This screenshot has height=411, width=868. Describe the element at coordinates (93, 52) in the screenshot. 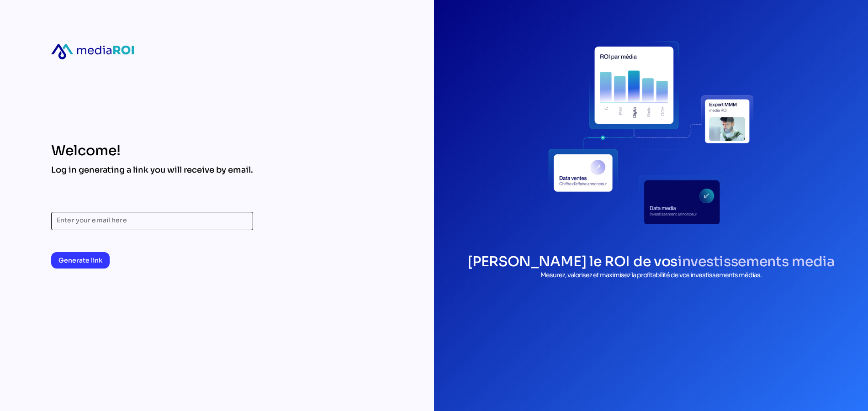

I see `div: mediaroi` at that location.